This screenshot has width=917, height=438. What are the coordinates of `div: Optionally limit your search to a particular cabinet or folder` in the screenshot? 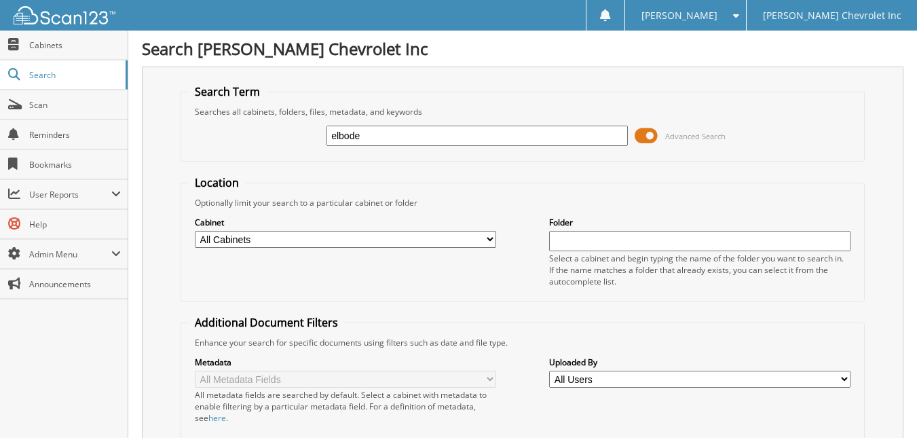 It's located at (523, 202).